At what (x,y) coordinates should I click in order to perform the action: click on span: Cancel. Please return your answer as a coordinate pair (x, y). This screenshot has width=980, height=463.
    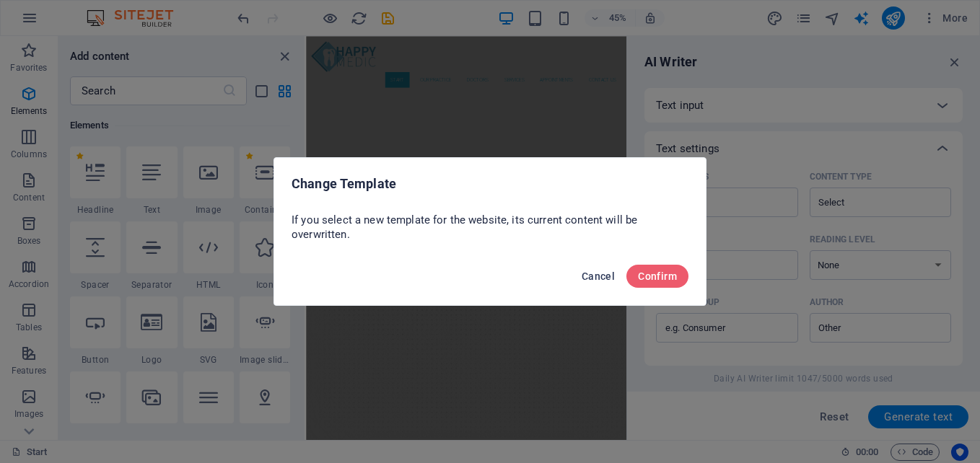
    Looking at the image, I should click on (598, 276).